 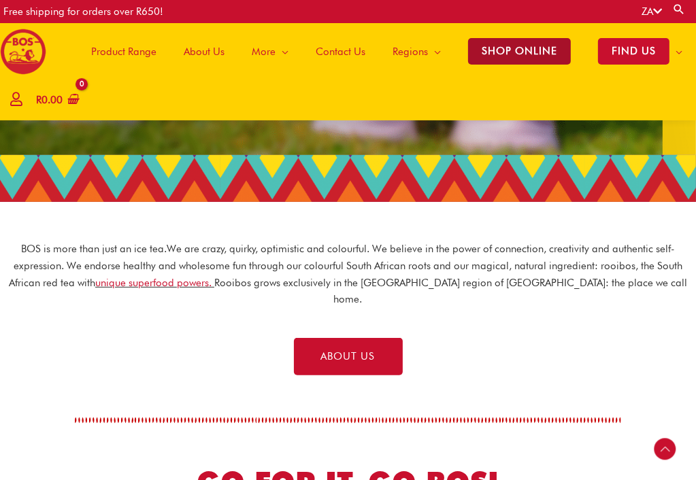 What do you see at coordinates (124, 52) in the screenshot?
I see `span: Product Range` at bounding box center [124, 52].